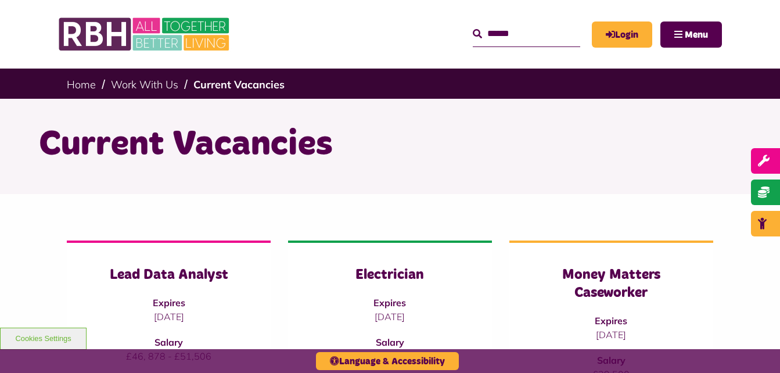  What do you see at coordinates (691, 34) in the screenshot?
I see `button: Navigation` at bounding box center [691, 34].